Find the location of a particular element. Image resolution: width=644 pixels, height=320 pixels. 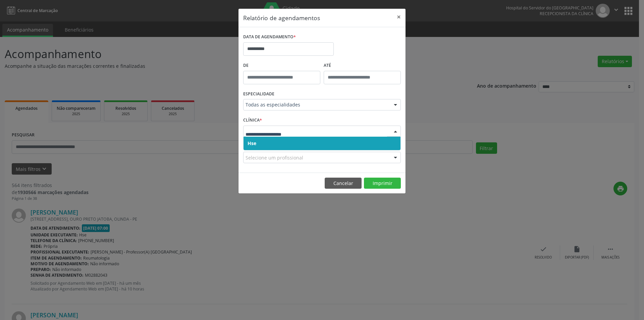

span: Todas as especialidades is located at coordinates (316, 105).